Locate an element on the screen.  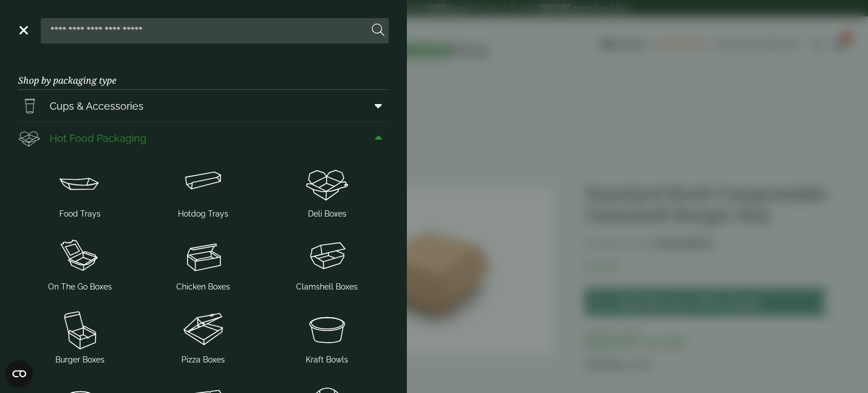
a: Kraft Bowls is located at coordinates (327, 335).